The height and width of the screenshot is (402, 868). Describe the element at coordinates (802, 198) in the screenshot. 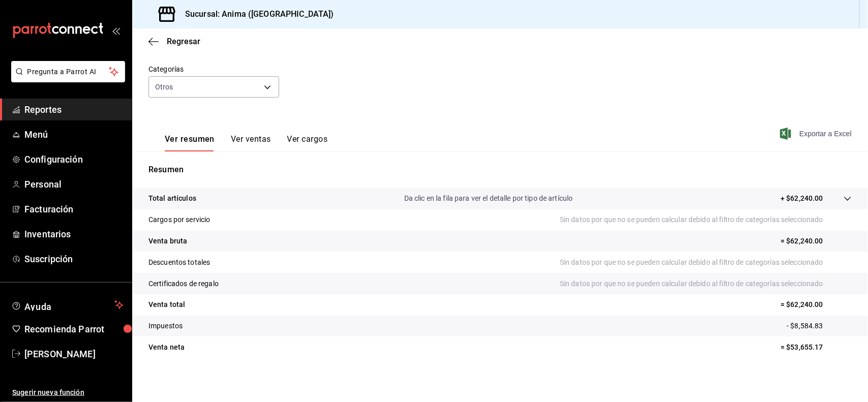

I see `p: + $62,240.00` at that location.